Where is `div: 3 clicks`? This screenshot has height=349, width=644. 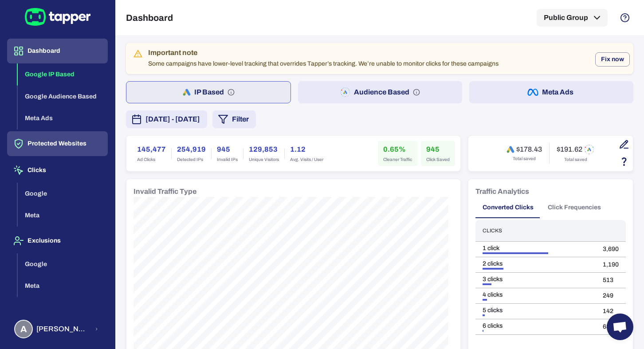 div: 3 clicks is located at coordinates (535, 280).